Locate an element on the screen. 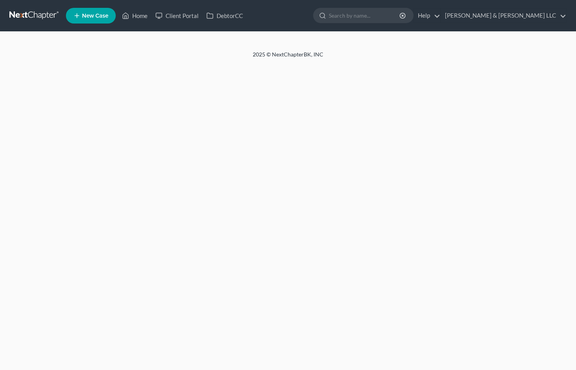 Image resolution: width=576 pixels, height=370 pixels. a: Home is located at coordinates (135, 16).